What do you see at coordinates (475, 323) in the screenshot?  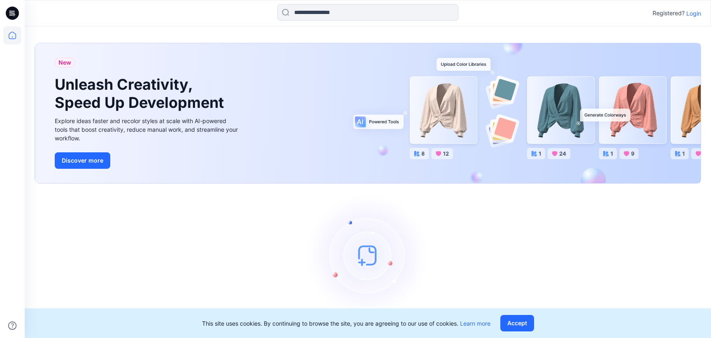 I see `a: Learn more` at bounding box center [475, 323].